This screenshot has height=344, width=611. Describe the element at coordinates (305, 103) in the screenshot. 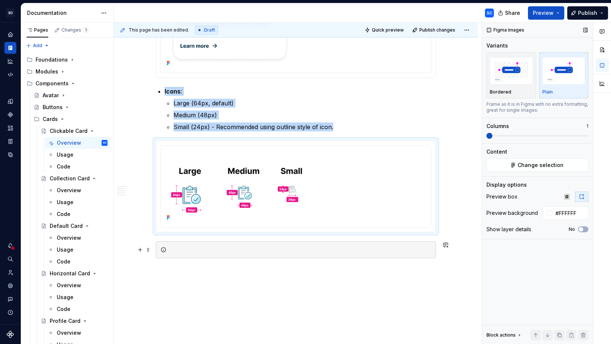

I see `p: Large (64px, default)` at that location.